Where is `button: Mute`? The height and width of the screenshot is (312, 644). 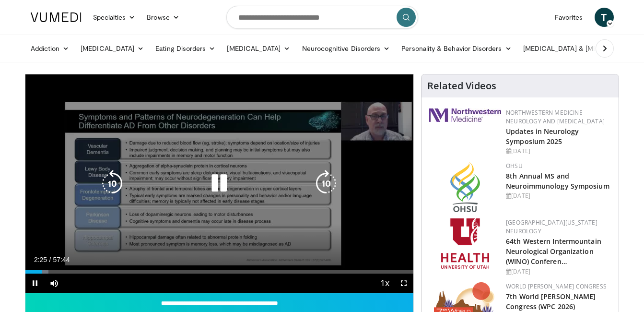 button: Mute is located at coordinates (54, 283).